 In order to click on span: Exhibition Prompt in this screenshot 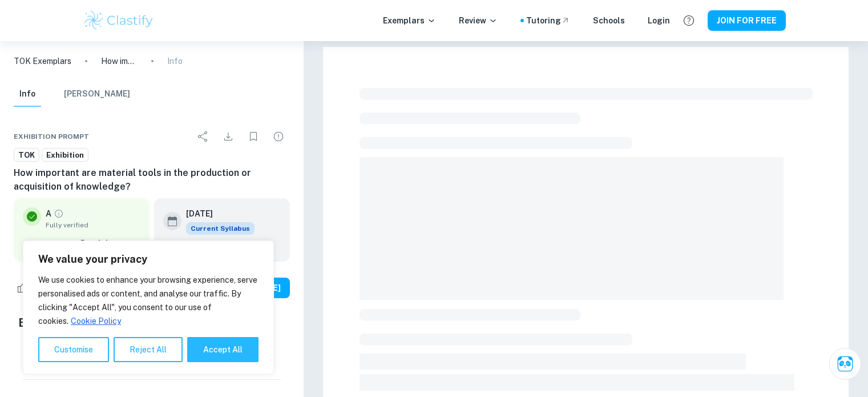, I will do `click(52, 137)`.